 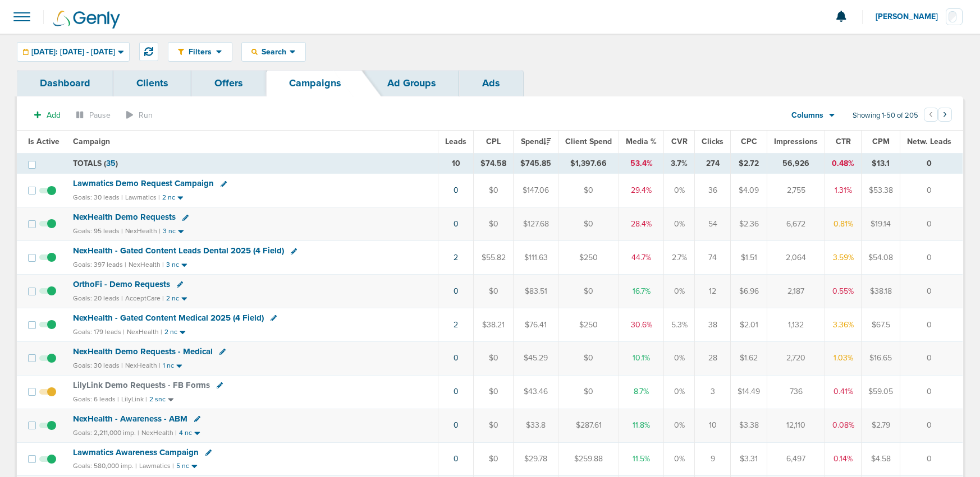 I want to click on td: $38.21, so click(x=493, y=325).